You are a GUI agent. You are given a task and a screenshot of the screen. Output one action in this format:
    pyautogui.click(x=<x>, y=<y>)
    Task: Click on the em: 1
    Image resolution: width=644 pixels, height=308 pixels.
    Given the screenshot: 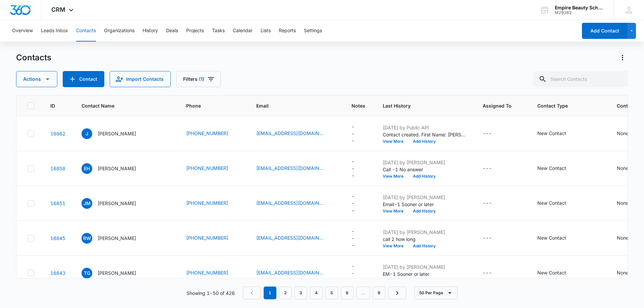 What is the action you would take?
    pyautogui.click(x=270, y=293)
    